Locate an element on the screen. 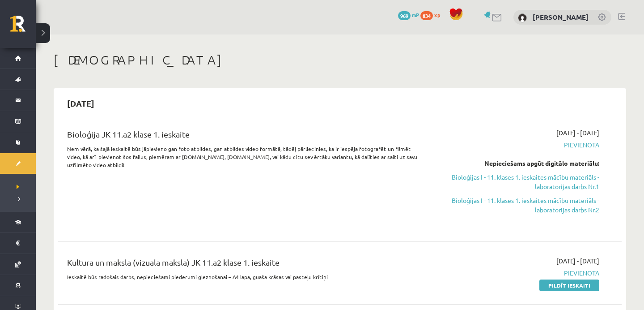 Image resolution: width=644 pixels, height=310 pixels. div: Kultūra un māksla (vizuālā māksla) JK 11.a2 klase 1. ieskaite is located at coordinates (242, 264).